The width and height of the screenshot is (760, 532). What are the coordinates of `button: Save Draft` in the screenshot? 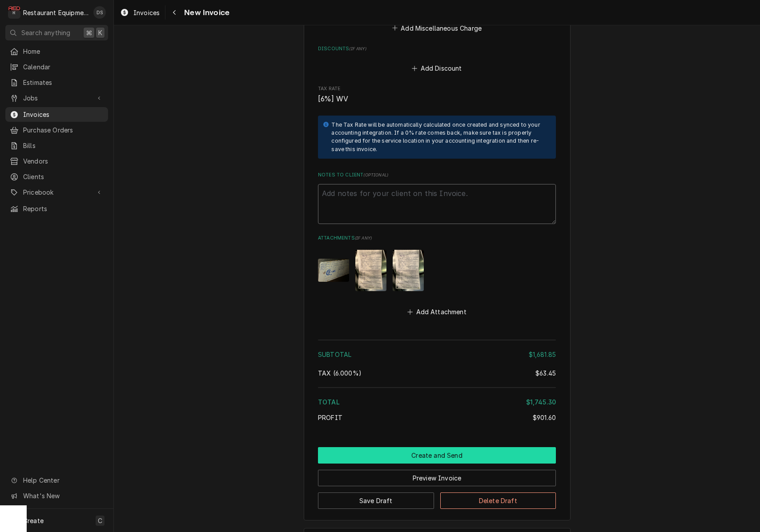 It's located at (376, 501).